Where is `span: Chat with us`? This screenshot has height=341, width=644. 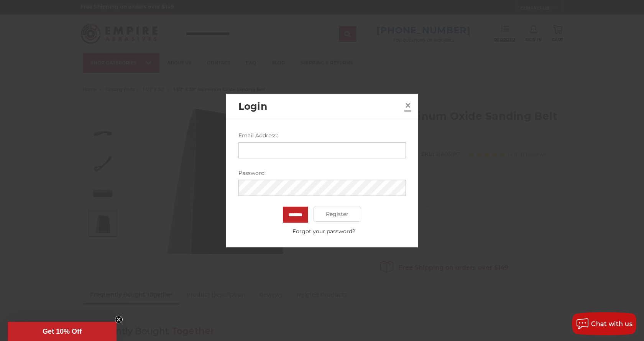
span: Chat with us is located at coordinates (612, 324).